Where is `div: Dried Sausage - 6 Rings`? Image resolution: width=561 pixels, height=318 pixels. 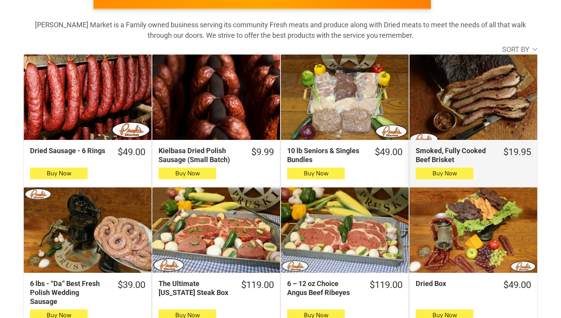
div: Dried Sausage - 6 Rings is located at coordinates (68, 150).